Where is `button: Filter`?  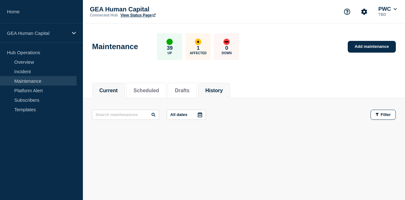
button: Filter is located at coordinates (383, 115).